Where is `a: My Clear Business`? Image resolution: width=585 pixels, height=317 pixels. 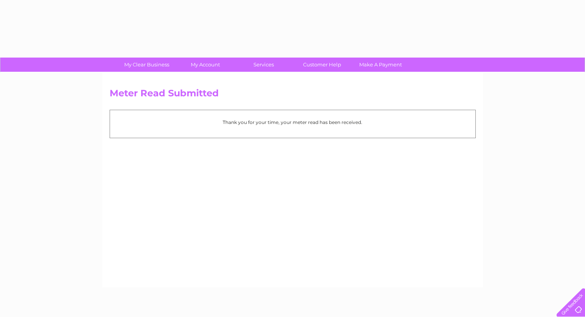 a: My Clear Business is located at coordinates (146, 65).